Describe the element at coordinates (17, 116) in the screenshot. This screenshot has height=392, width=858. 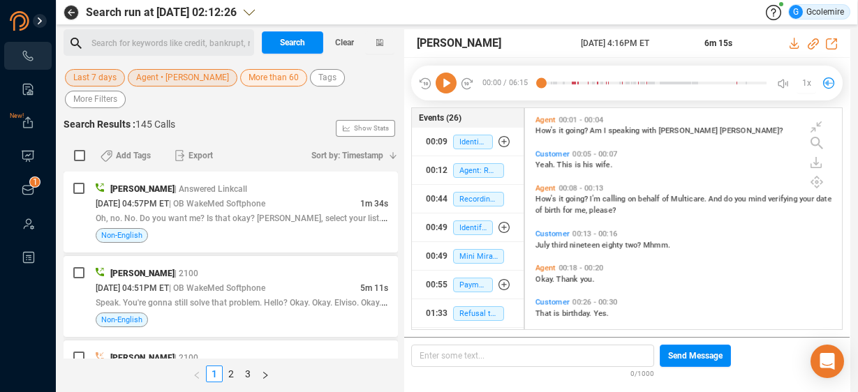
I see `span: New!` at that location.